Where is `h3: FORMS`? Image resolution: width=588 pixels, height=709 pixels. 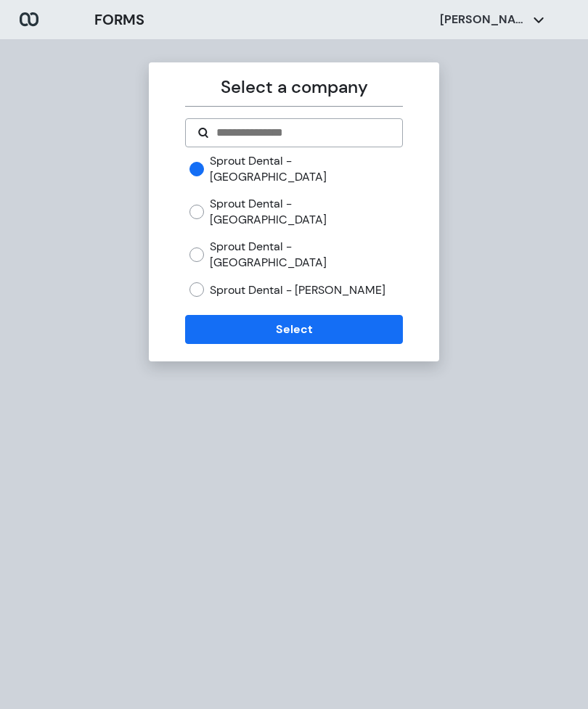
h3: FORMS is located at coordinates (119, 20).